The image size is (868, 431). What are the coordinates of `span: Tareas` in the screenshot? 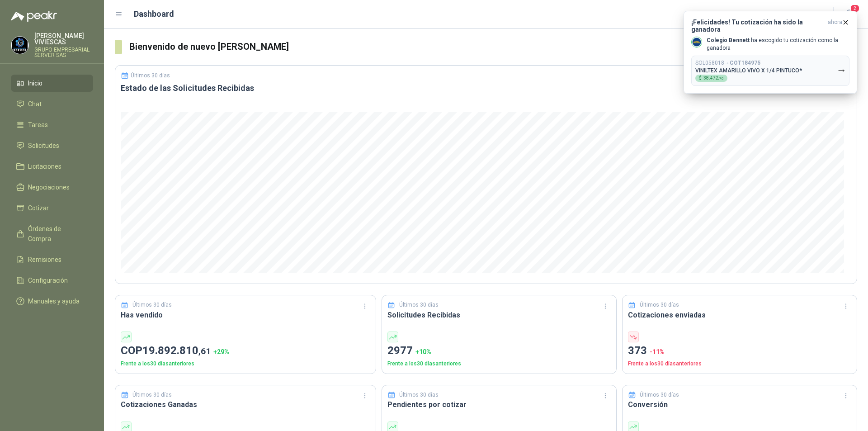 It's located at (38, 124).